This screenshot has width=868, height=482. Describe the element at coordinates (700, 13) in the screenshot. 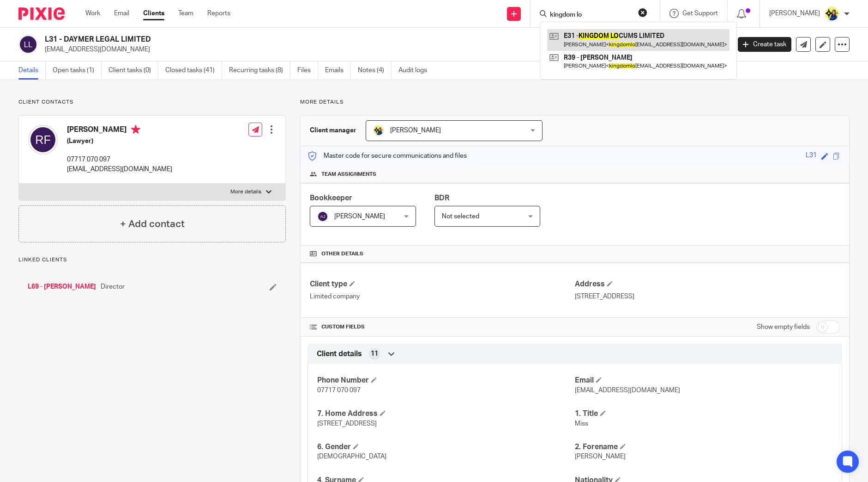

I see `span: Get Support` at that location.